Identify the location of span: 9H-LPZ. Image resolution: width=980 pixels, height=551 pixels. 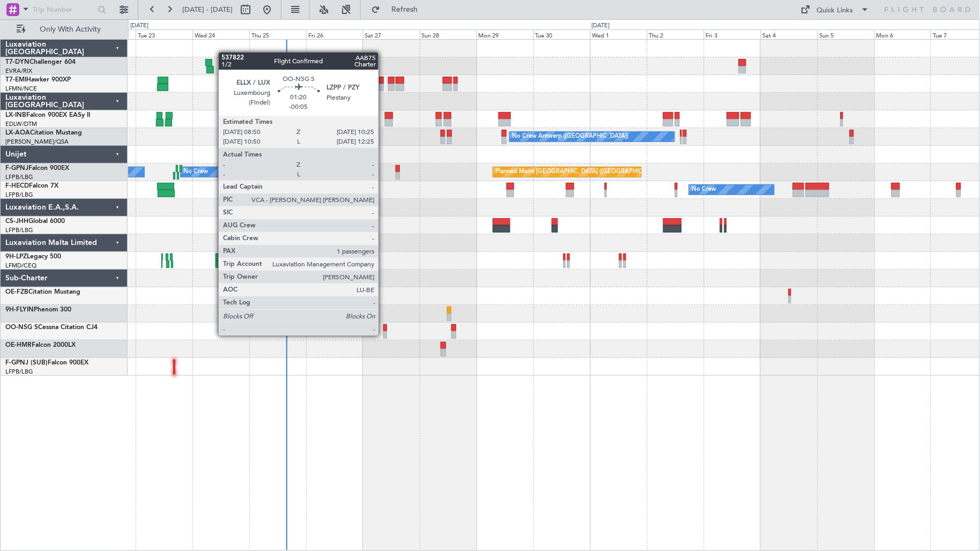
(16, 257).